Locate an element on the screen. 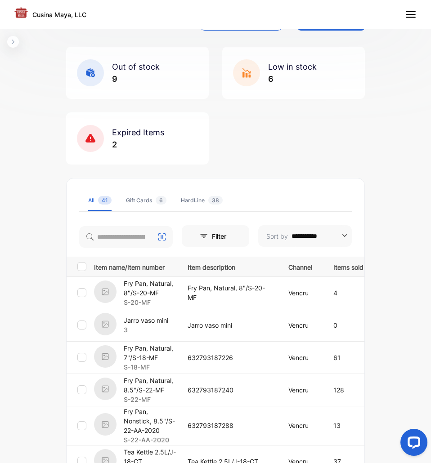 Image resolution: width=431 pixels, height=463 pixels. p: S-18-MF is located at coordinates (150, 367).